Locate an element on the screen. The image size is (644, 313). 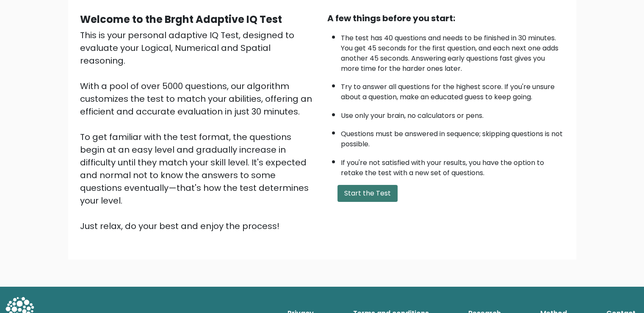
button: Start the Test is located at coordinates (368, 194).